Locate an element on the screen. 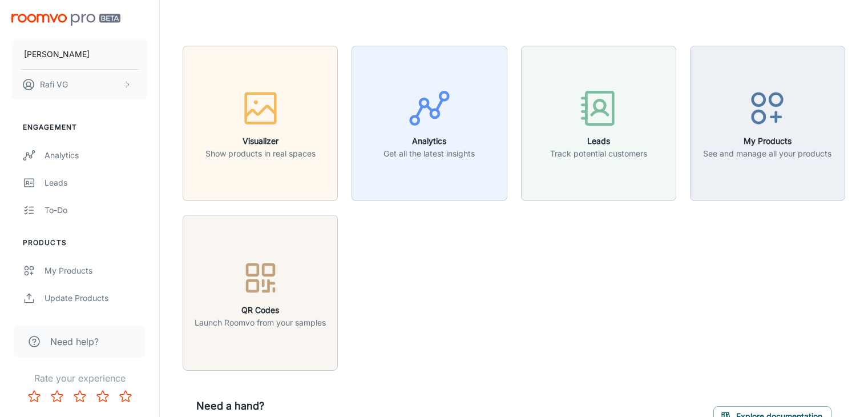 The width and height of the screenshot is (868, 417). h6: Need a hand? is located at coordinates (353, 406).